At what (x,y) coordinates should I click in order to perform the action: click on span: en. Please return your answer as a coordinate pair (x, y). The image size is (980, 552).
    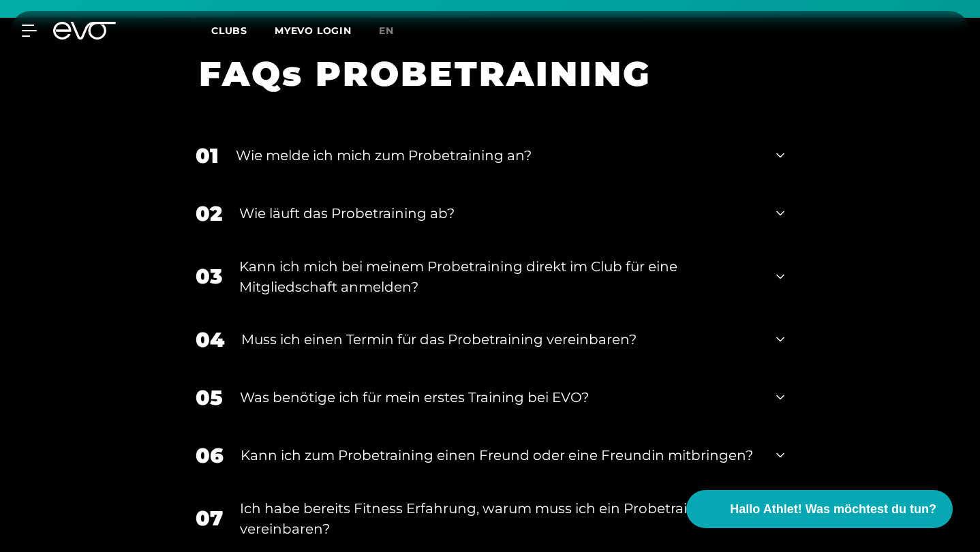
    Looking at the image, I should click on (386, 30).